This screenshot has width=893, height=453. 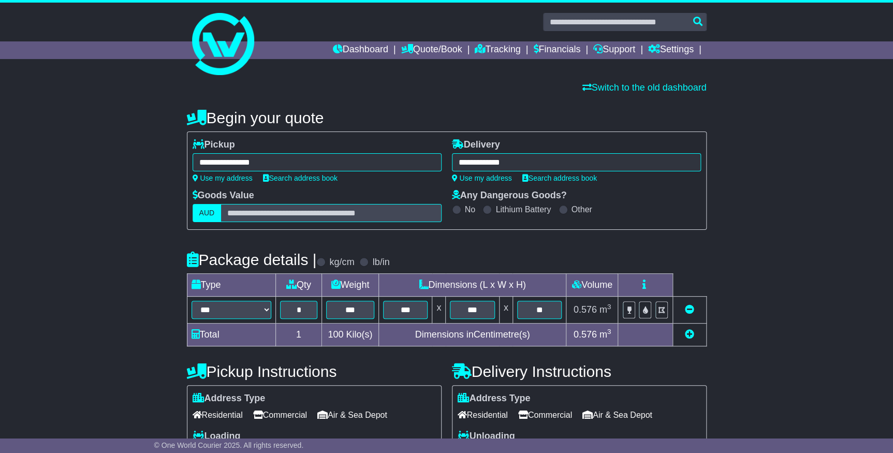 I want to click on td: Qty, so click(x=299, y=285).